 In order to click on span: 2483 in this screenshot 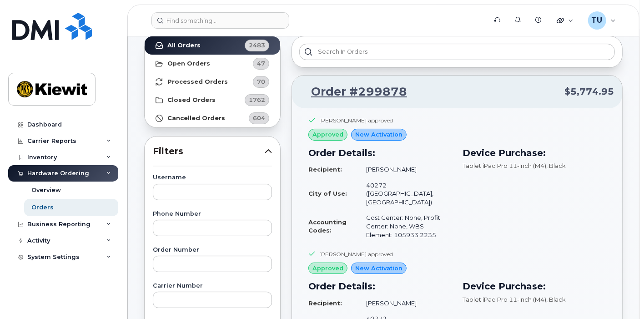, I will do `click(257, 45)`.